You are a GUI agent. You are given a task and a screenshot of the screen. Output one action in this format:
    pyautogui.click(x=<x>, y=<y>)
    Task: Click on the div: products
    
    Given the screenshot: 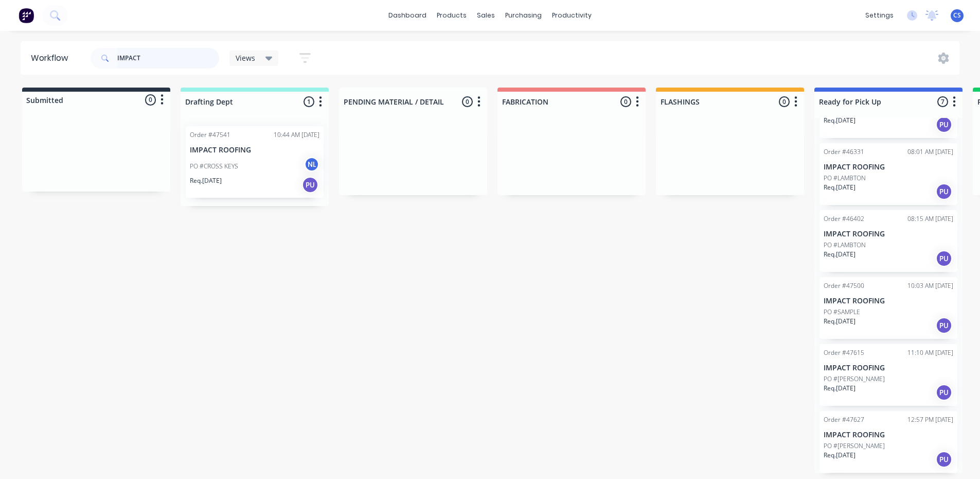 What is the action you would take?
    pyautogui.click(x=451, y=15)
    